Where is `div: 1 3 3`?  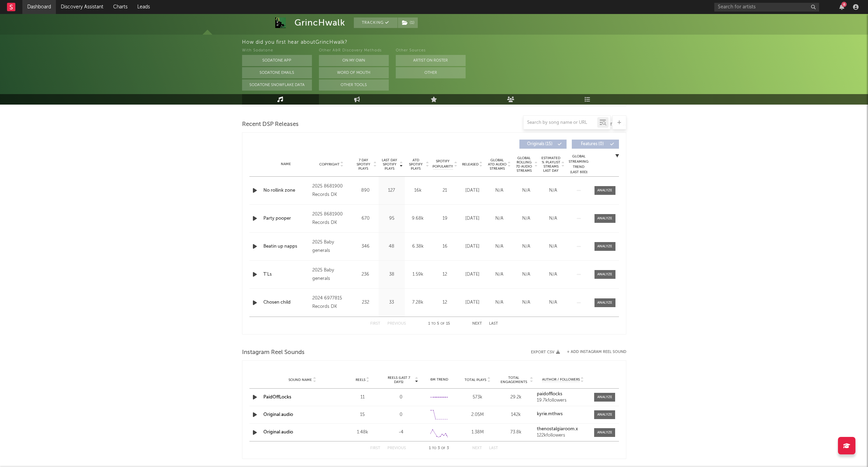 div: 1 3 3 is located at coordinates (439, 448).